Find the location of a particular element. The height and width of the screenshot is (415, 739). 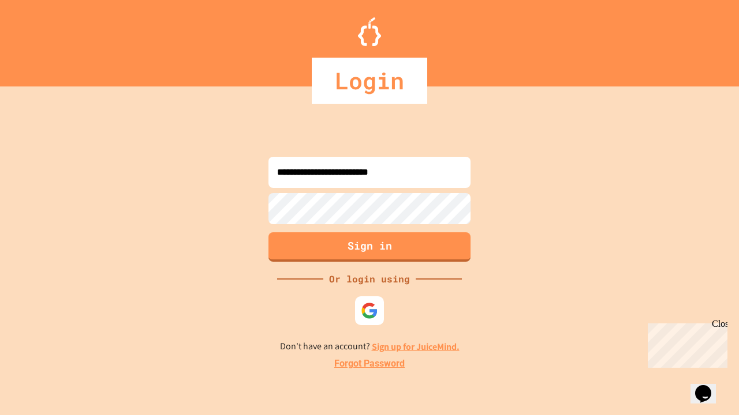

a: Sign up for JuiceMind. is located at coordinates (415, 347).